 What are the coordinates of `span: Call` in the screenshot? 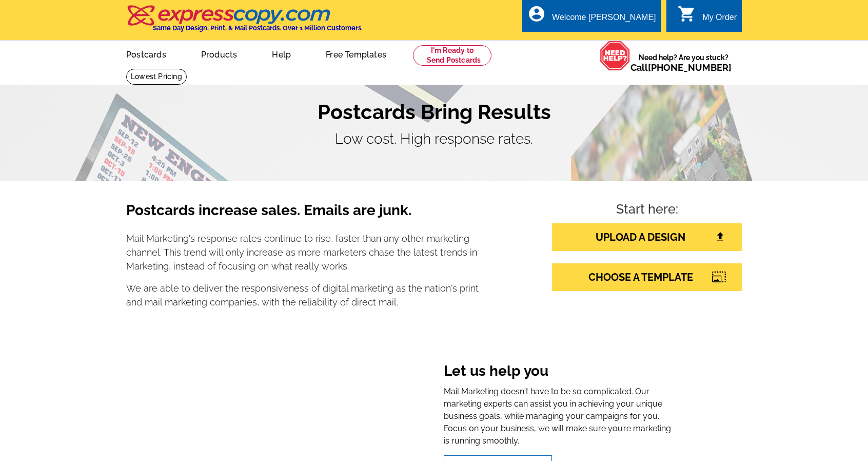 It's located at (681, 67).